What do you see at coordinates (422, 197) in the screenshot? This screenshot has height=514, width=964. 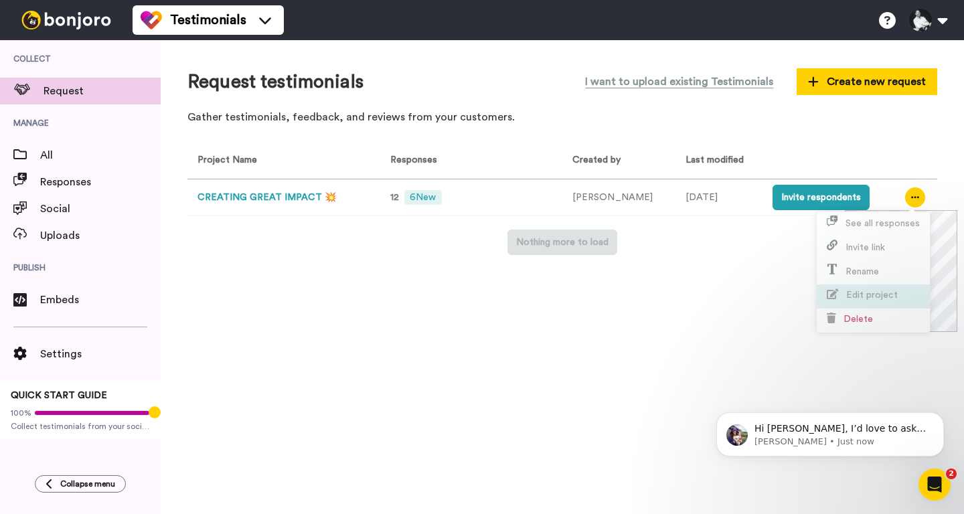 I see `span: 6 New` at bounding box center [422, 197].